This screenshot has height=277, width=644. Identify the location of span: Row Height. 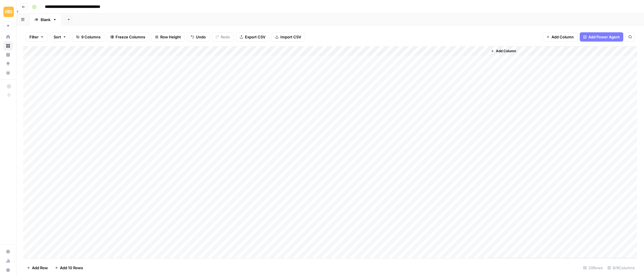
(170, 37).